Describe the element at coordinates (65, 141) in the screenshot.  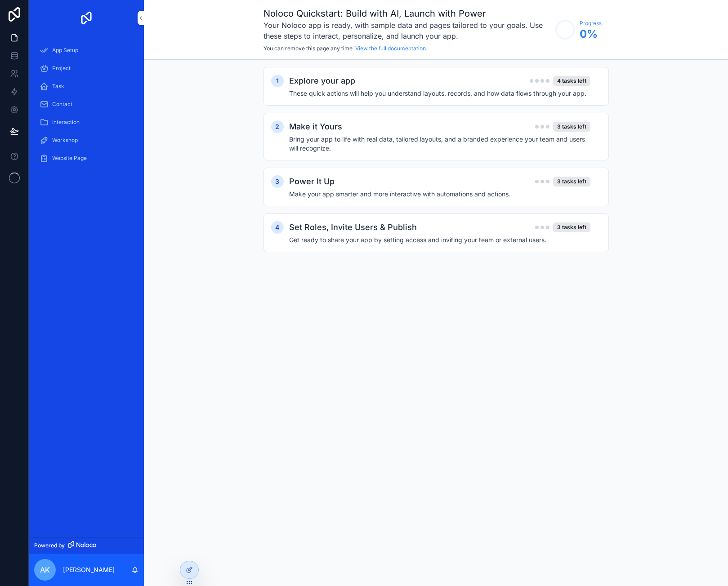
I see `span: Workshop` at that location.